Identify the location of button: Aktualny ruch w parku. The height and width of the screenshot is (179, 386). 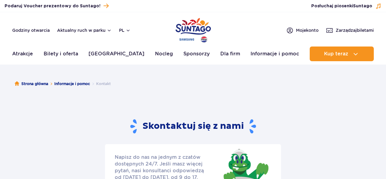
(84, 30).